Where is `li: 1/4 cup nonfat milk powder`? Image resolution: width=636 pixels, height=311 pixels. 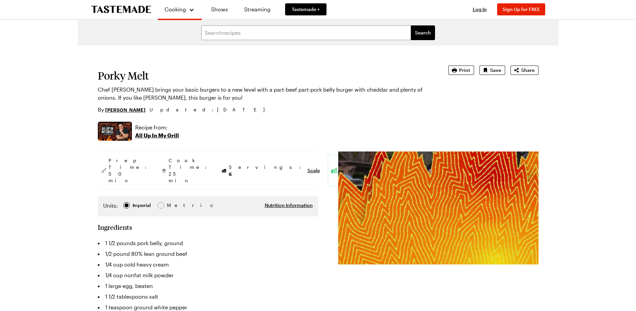 li: 1/4 cup nonfat milk powder is located at coordinates (208, 275).